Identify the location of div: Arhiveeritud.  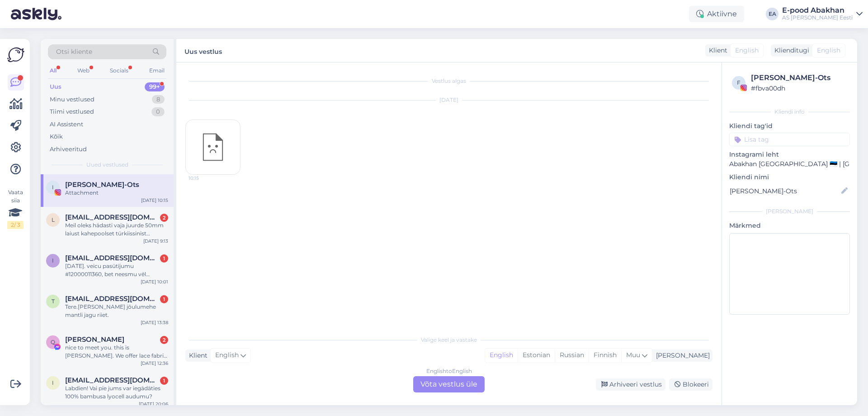
(68, 149).